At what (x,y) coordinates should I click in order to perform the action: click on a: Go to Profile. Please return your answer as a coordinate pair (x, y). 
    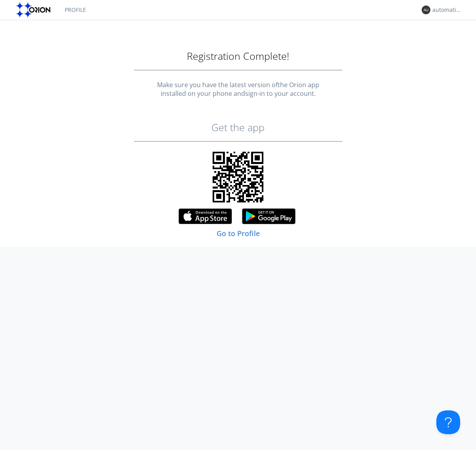
    Looking at the image, I should click on (238, 234).